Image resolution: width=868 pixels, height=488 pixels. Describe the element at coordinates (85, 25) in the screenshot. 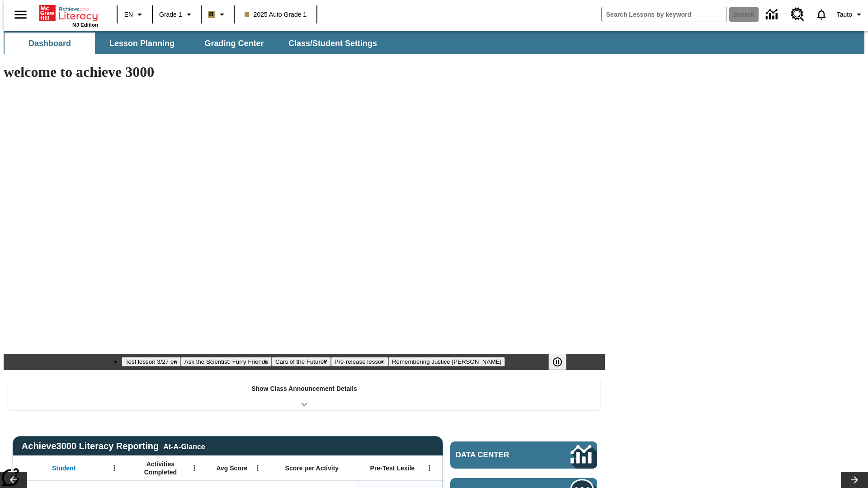

I see `span: NJ Edition` at that location.